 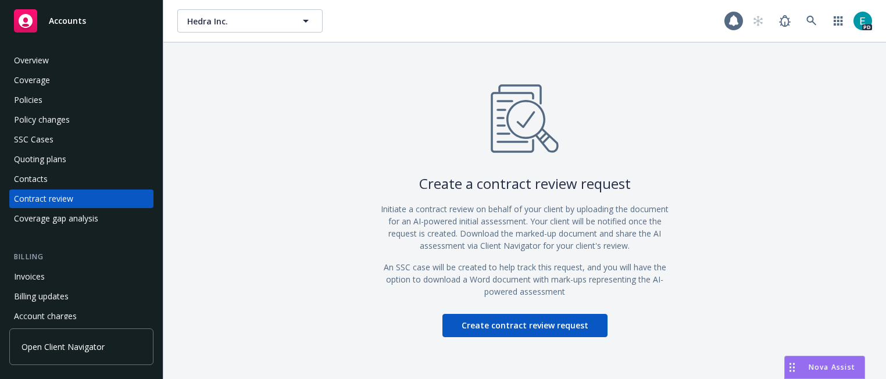 I want to click on img: photo, so click(x=863, y=21).